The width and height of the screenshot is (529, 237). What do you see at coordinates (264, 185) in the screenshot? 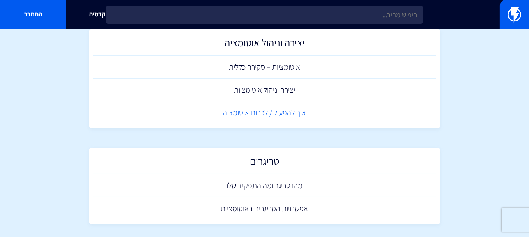
I see `a: מהו טריגר ומה התפקיד שלו` at bounding box center [264, 185].